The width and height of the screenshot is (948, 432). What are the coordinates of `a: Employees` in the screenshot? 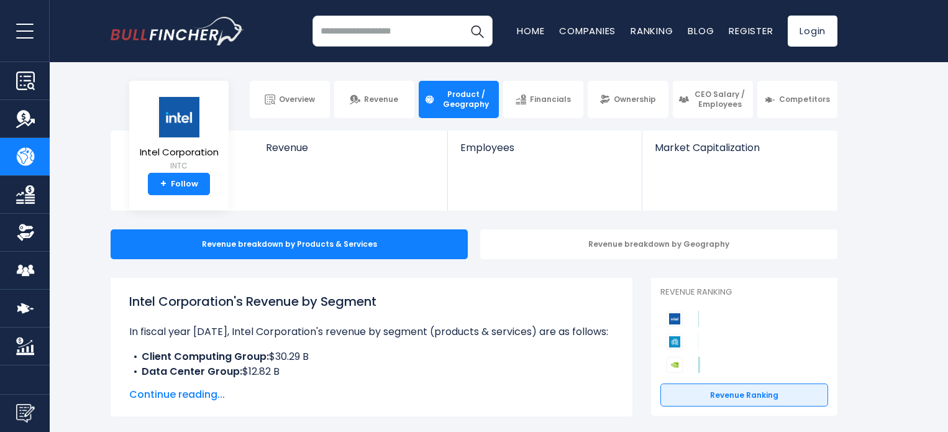 It's located at (544, 152).